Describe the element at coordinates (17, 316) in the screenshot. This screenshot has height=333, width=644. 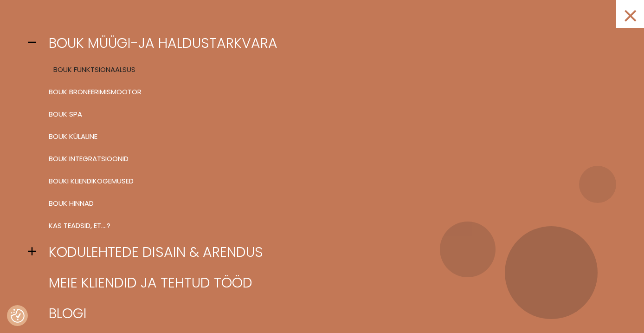
I see `img: Revisit consent button` at that location.